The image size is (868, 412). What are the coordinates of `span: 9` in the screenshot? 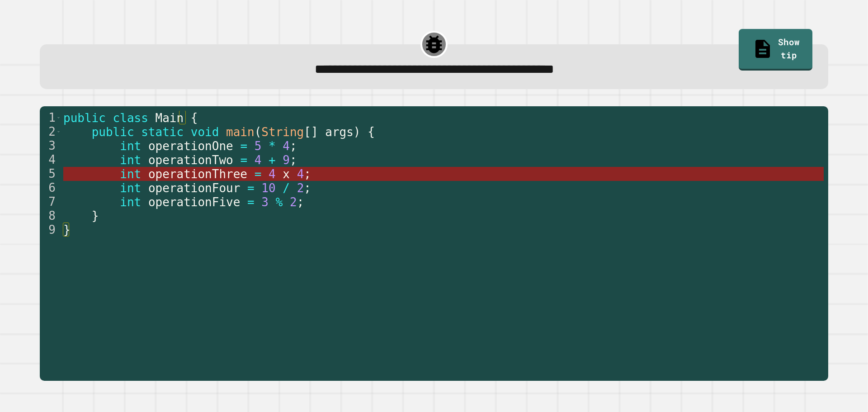 It's located at (286, 160).